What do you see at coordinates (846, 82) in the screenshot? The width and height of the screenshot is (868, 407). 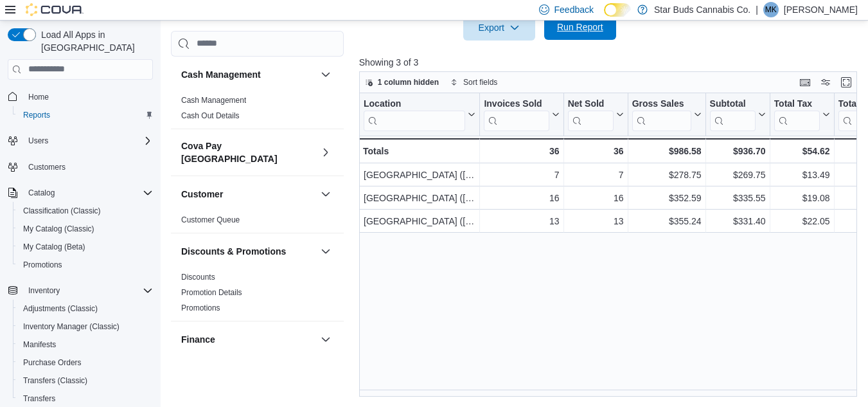 I see `button: Enter fullscreen` at bounding box center [846, 82].